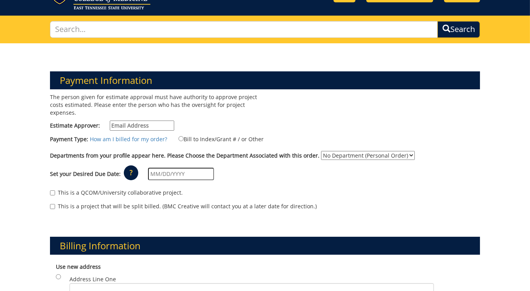 The height and width of the screenshot is (291, 530). Describe the element at coordinates (181, 174) in the screenshot. I see `input: MM/DD/YYYY` at that location.